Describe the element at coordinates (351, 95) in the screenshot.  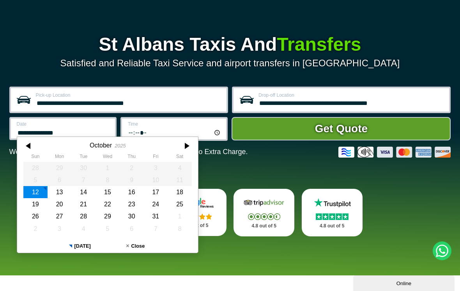
I see `label: Drop-off Location` at that location.